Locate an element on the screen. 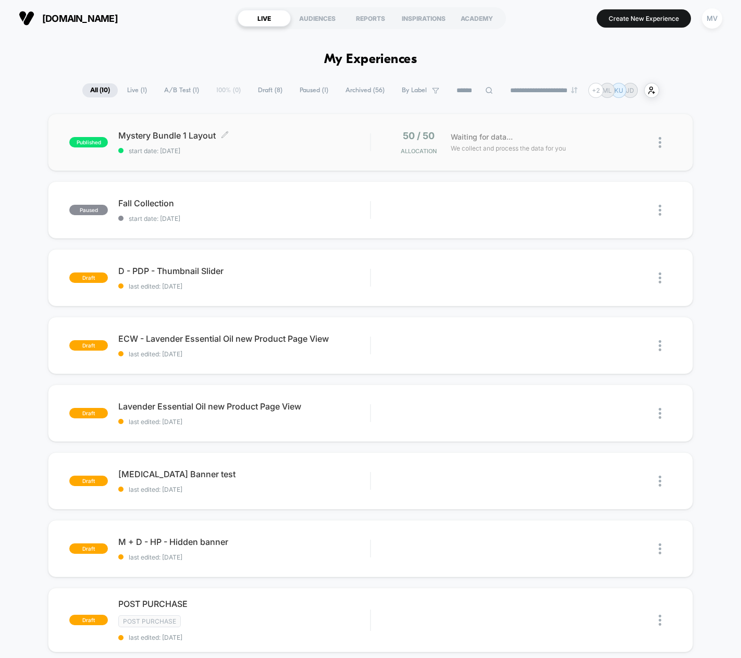  button: MV is located at coordinates (712, 18).